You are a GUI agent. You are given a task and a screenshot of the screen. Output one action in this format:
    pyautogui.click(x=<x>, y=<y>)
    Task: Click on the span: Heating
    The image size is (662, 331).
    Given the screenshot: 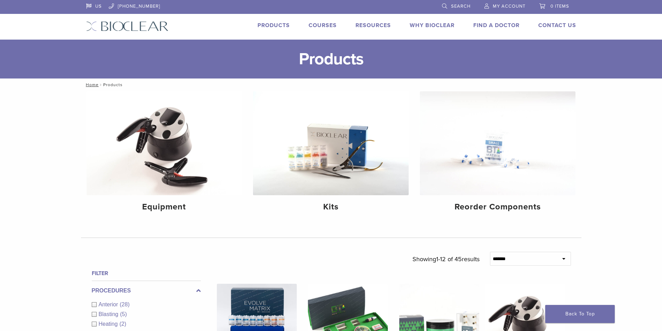 What is the action you would take?
    pyautogui.click(x=109, y=324)
    